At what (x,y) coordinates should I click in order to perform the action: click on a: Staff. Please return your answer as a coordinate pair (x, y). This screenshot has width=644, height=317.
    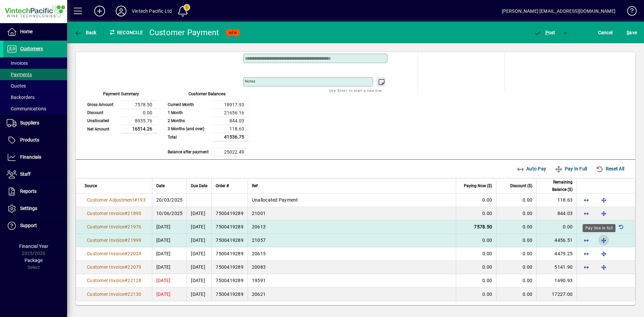
    Looking at the image, I should click on (35, 175).